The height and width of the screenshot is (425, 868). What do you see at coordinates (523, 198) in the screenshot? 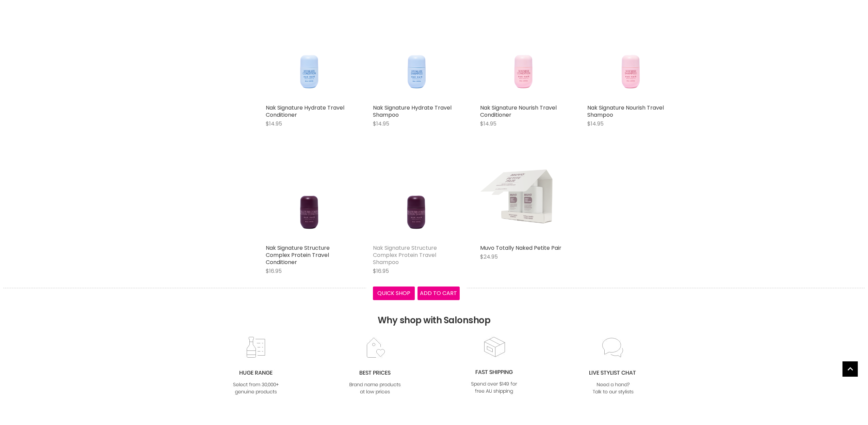
I see `img: Muvo Totally Naked Petite Pair` at bounding box center [523, 198].